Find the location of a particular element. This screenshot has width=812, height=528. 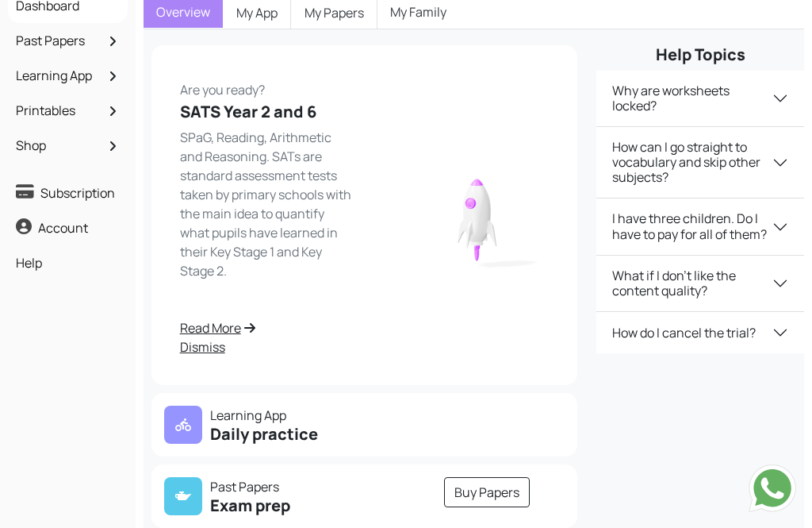

button: Why are worksheets locked? is located at coordinates (700, 98).